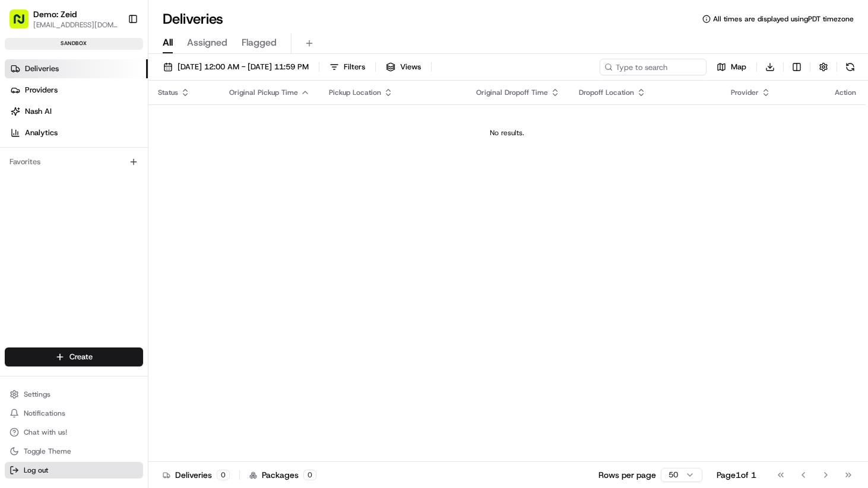  I want to click on div: Packages, so click(282, 475).